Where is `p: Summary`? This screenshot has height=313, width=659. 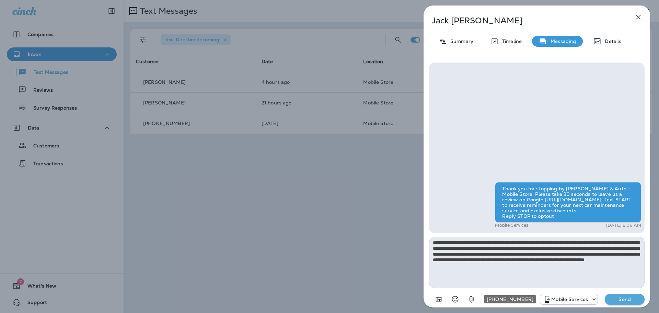 p: Summary is located at coordinates (460, 41).